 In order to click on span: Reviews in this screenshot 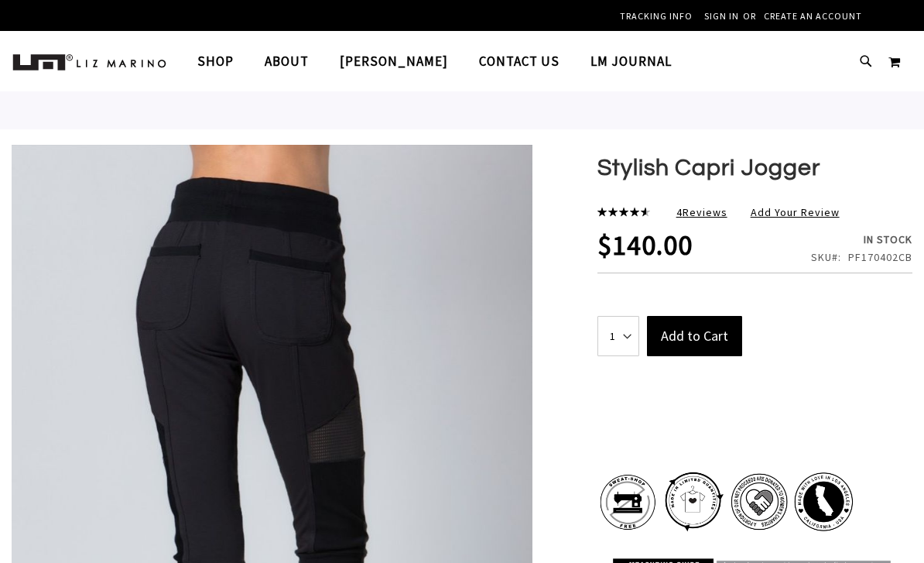, I will do `click(705, 212)`.